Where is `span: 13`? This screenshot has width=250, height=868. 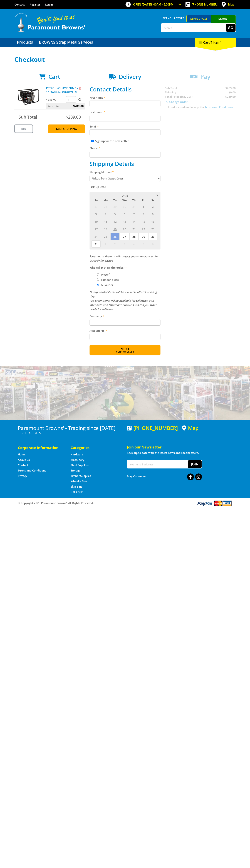 span: 13 is located at coordinates (124, 221).